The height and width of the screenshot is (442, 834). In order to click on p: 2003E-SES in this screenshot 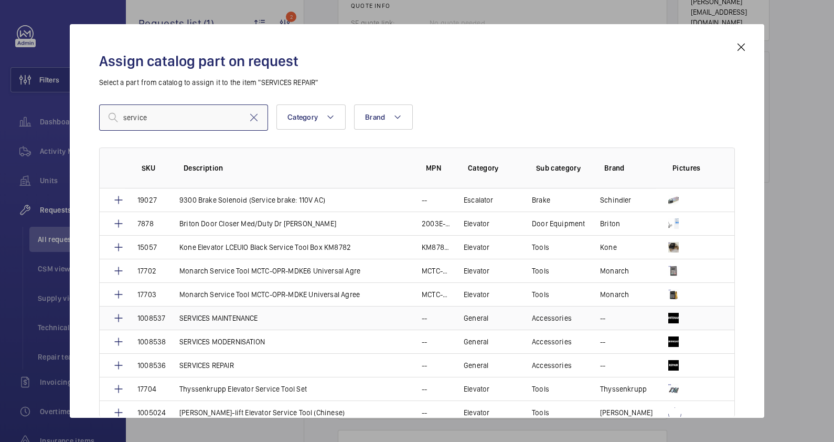, I will do `click(436, 223)`.